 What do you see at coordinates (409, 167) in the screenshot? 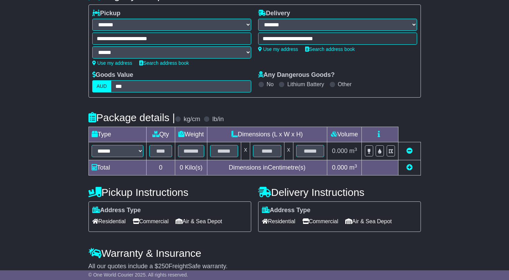
I see `a: Add new item` at bounding box center [409, 167].